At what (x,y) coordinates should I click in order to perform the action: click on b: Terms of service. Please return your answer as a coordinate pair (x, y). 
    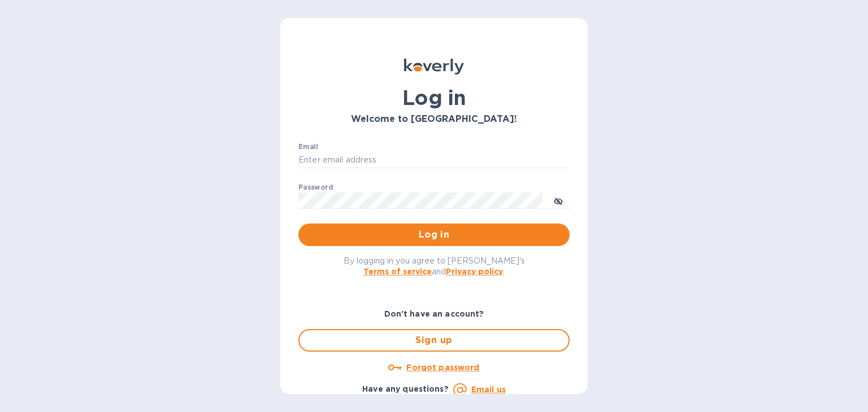
    Looking at the image, I should click on (398, 271).